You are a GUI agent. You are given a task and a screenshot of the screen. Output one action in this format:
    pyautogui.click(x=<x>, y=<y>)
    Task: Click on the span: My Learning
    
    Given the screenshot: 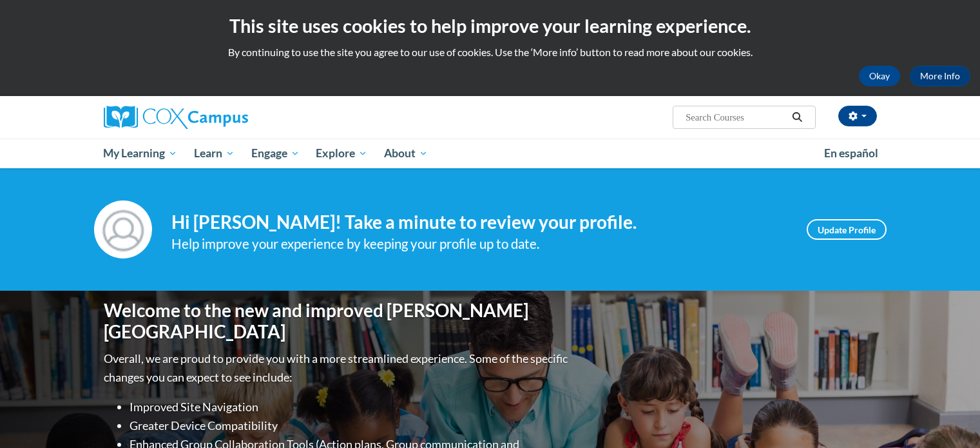 What is the action you would take?
    pyautogui.click(x=140, y=154)
    